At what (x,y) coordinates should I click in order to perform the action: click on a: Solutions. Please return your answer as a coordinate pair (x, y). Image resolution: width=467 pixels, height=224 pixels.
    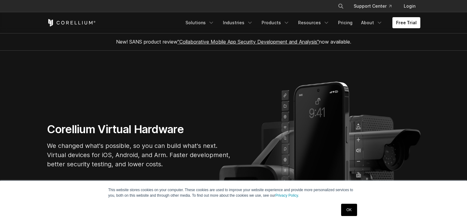
    Looking at the image, I should click on (200, 23).